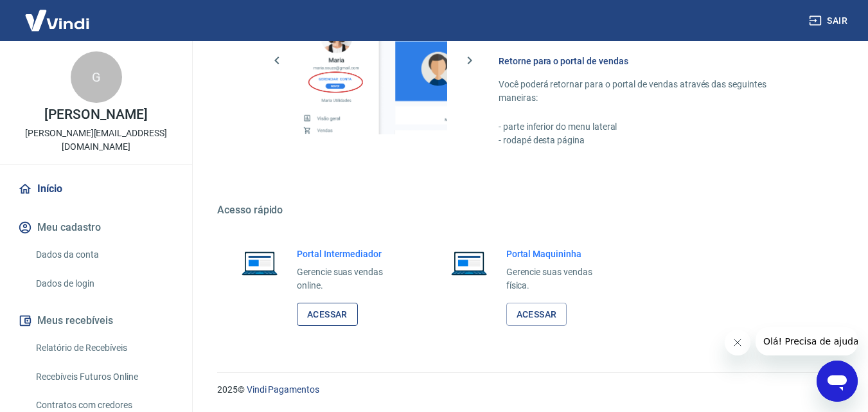 Image resolution: width=868 pixels, height=412 pixels. I want to click on button: Meus recebíveis, so click(96, 321).